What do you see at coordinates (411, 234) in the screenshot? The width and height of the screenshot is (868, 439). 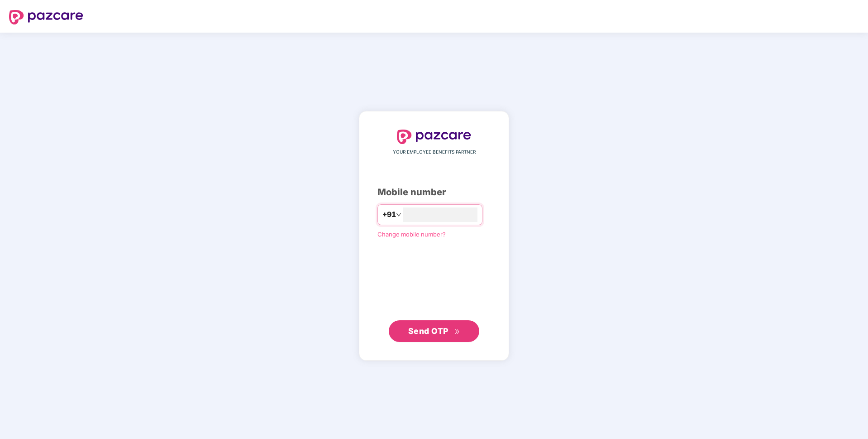 I see `span: Change mobile number?` at bounding box center [411, 234].